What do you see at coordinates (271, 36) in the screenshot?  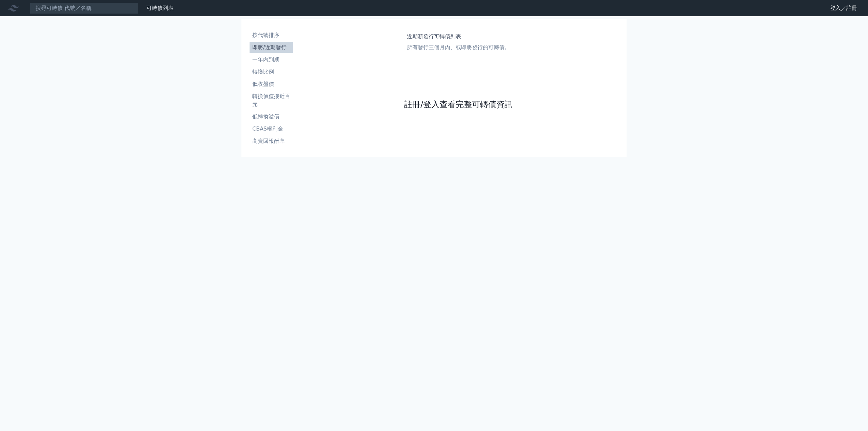 I see `li: 按代號排序` at bounding box center [271, 36].